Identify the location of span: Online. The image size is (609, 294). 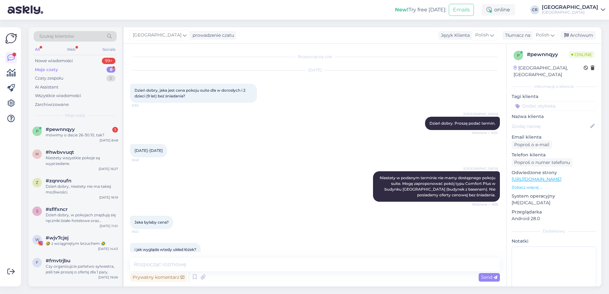
(581, 55).